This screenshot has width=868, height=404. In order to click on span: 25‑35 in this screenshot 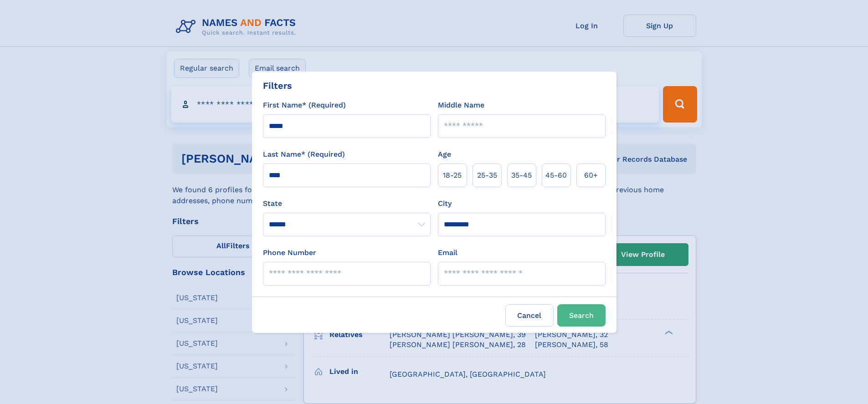, I will do `click(487, 175)`.